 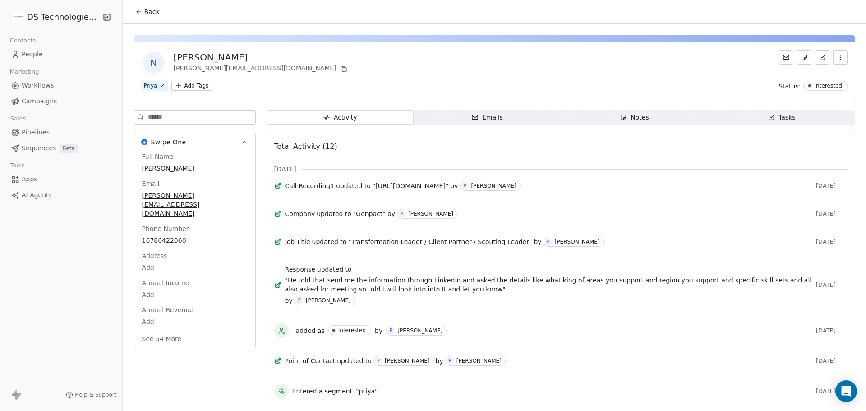 I want to click on span: Company, so click(x=300, y=214).